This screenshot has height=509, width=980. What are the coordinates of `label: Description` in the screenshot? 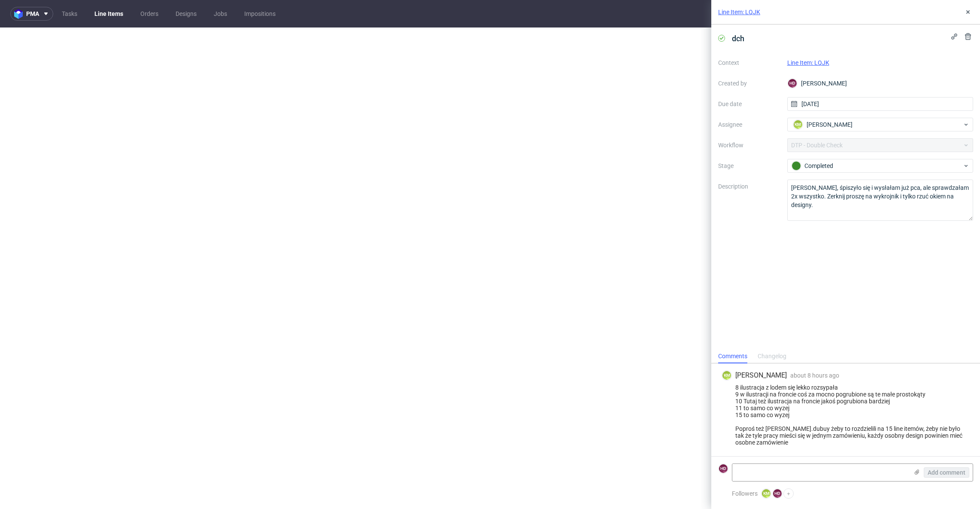 It's located at (749, 200).